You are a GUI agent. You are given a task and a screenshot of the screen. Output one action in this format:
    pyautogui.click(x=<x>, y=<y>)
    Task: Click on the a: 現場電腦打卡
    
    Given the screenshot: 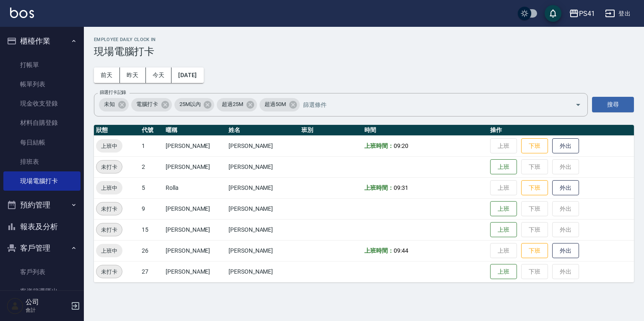 What is the action you would take?
    pyautogui.click(x=42, y=181)
    